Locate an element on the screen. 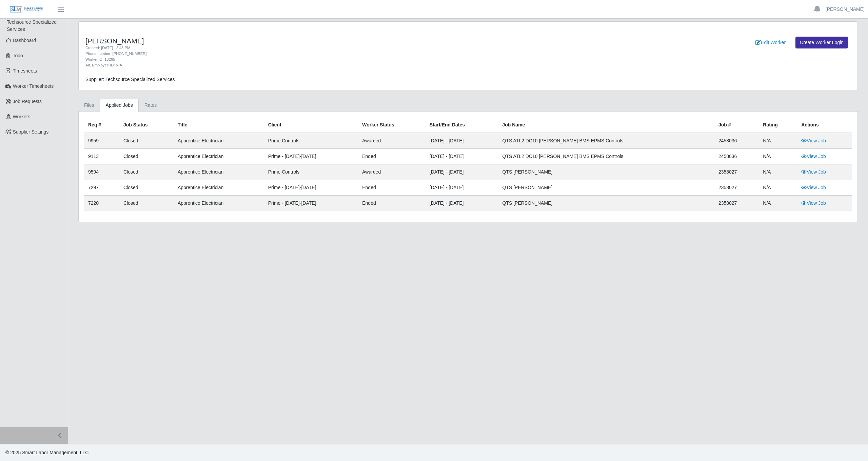 The image size is (868, 461). span: Supplier Settings is located at coordinates (31, 132).